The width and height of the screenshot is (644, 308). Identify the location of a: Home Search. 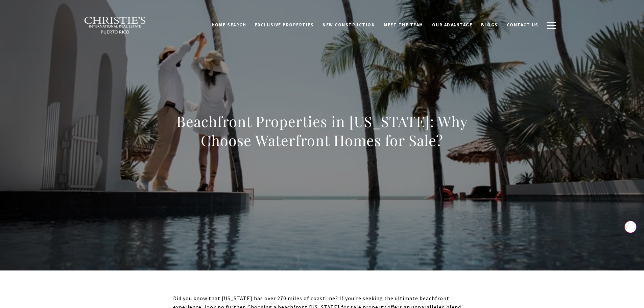
(229, 25).